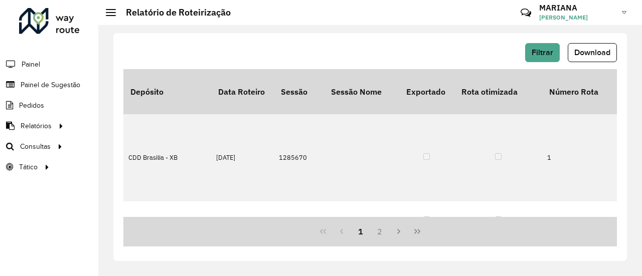  Describe the element at coordinates (542, 53) in the screenshot. I see `button: Filtrar` at that location.